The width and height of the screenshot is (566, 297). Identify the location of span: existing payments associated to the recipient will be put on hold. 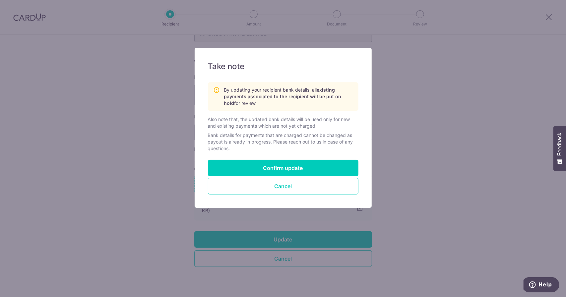
(283, 96).